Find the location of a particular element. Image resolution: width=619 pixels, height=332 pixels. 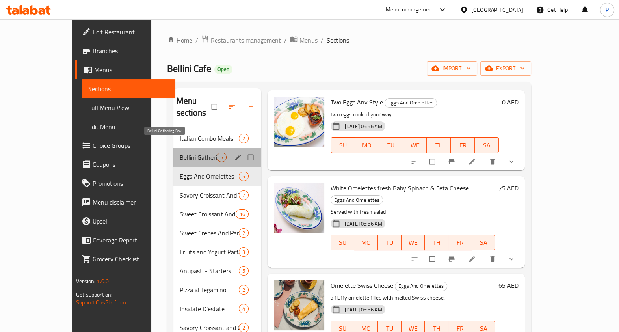

span: Sections is located at coordinates (128, 89).